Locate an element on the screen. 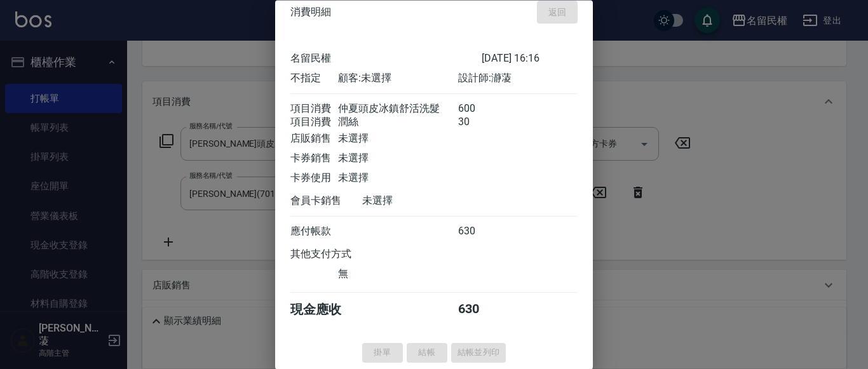 The image size is (868, 369). div: 會員卡銷售 is located at coordinates (326, 202).